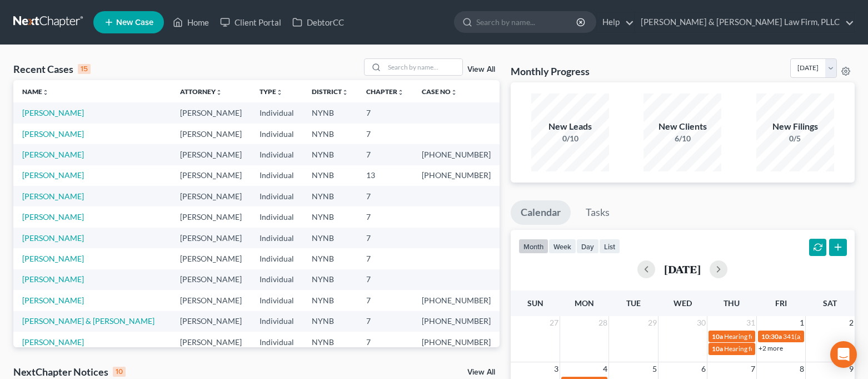  What do you see at coordinates (753, 369) in the screenshot?
I see `span: 7` at bounding box center [753, 369].